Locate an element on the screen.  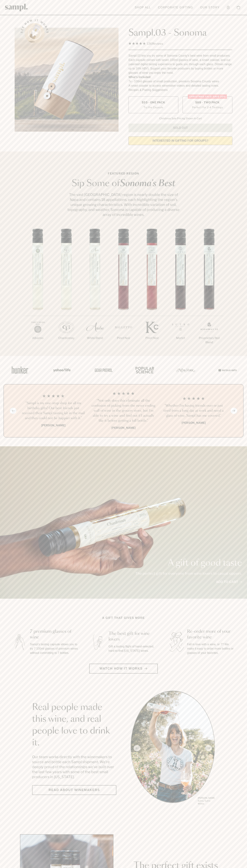
li: A smart coaster to access winemaker videos and detailed tasting notes. is located at coordinates (181, 85).